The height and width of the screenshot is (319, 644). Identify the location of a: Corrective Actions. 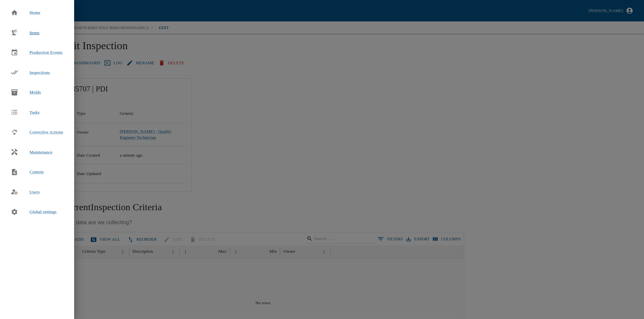
(37, 132).